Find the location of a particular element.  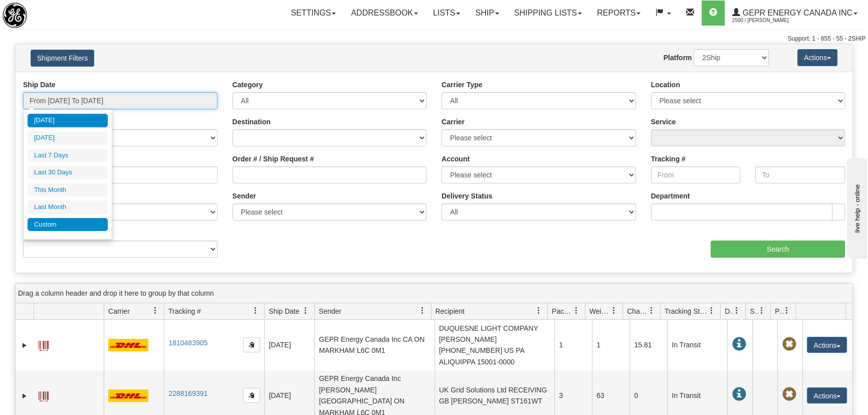

span: Pickup Status is located at coordinates (778, 311).